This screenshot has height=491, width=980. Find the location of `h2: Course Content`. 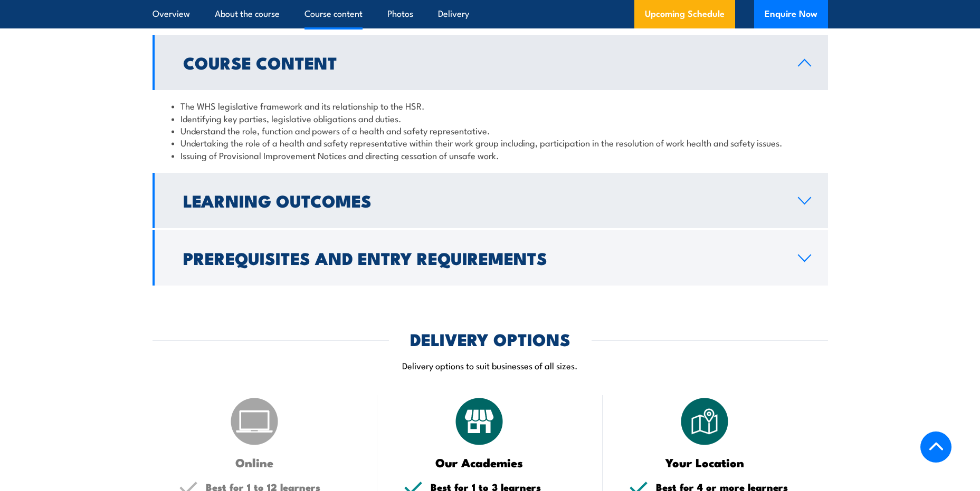

h2: Course Content is located at coordinates (482, 62).